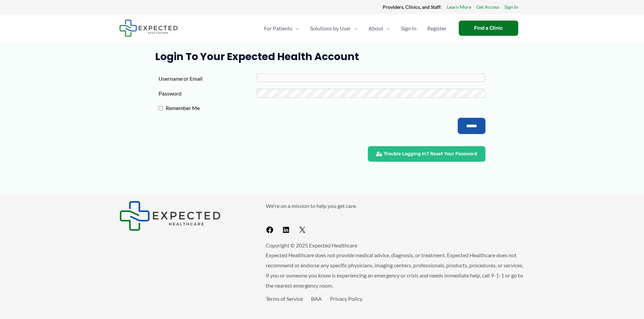 Image resolution: width=644 pixels, height=319 pixels. I want to click on a: Register, so click(436, 29).